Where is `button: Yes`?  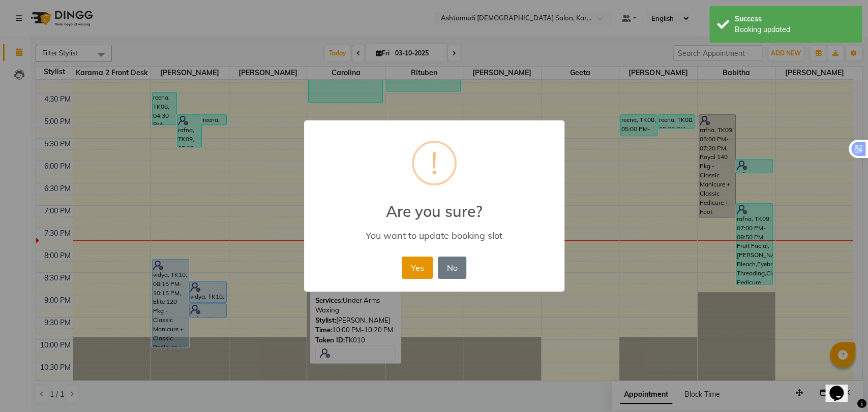
button: Yes is located at coordinates (417, 268).